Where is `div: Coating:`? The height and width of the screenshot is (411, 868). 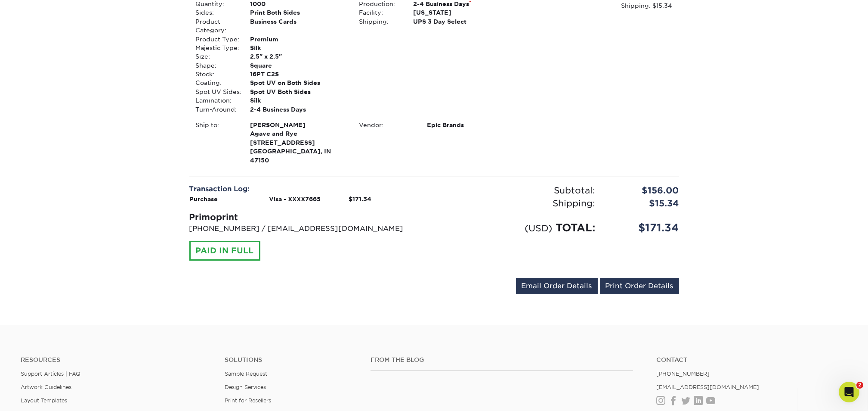 div: Coating: is located at coordinates (216, 83).